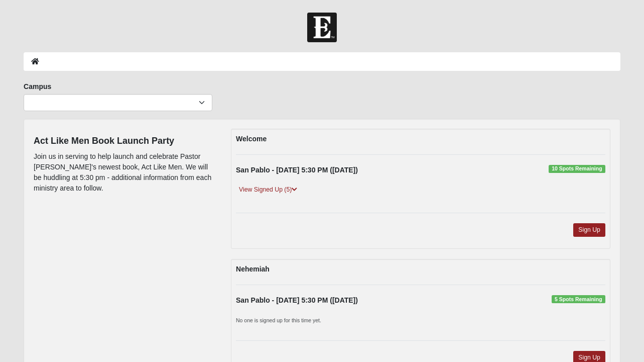 The height and width of the screenshot is (362, 644). What do you see at coordinates (268, 189) in the screenshot?
I see `a: View Signed Up (5)` at bounding box center [268, 189].